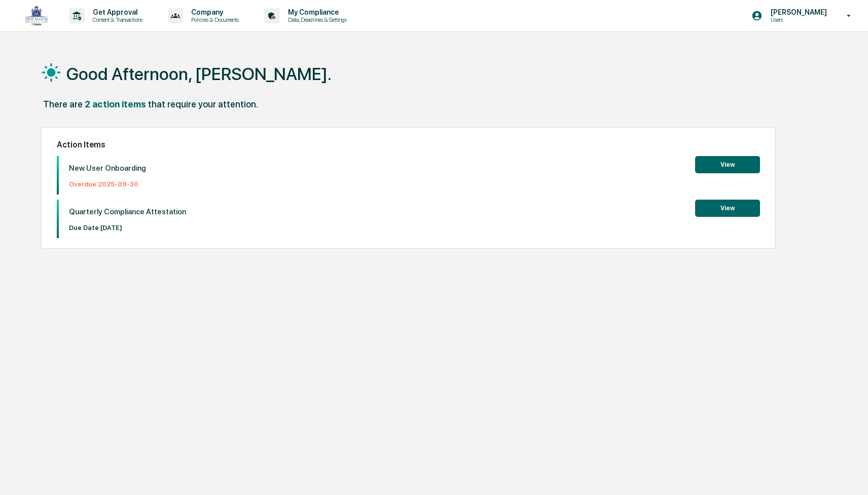 The image size is (868, 495). I want to click on p: New User Onboarding, so click(108, 168).